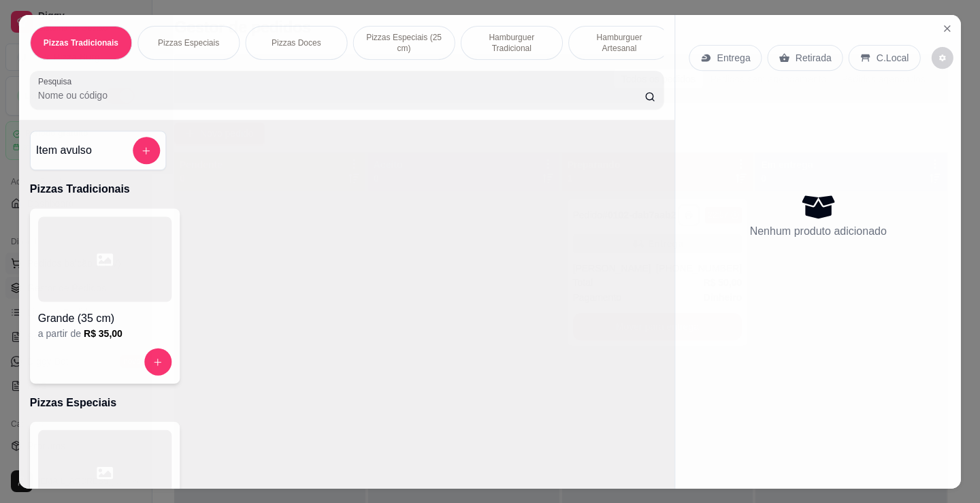 This screenshot has height=503, width=980. Describe the element at coordinates (813, 58) in the screenshot. I see `p: Retirada` at that location.